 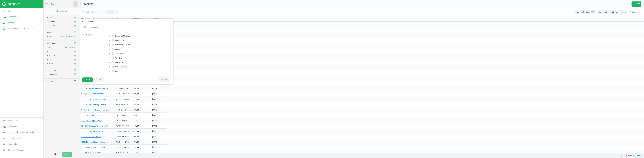 What do you see at coordinates (50, 81) in the screenshot?
I see `span: Recency` at bounding box center [50, 81].